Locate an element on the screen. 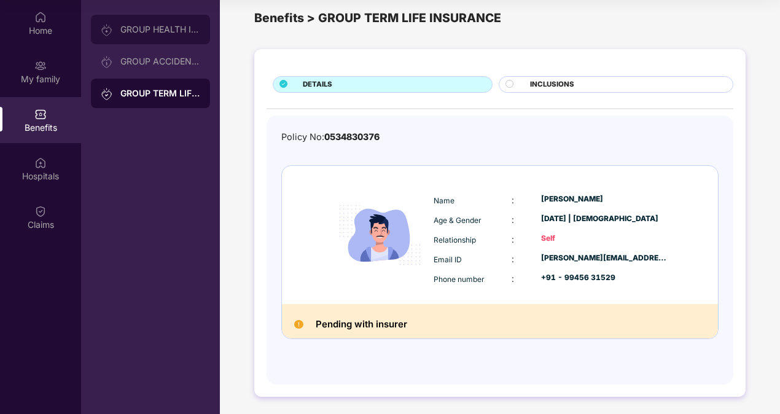  img: Pending is located at coordinates (299, 324).